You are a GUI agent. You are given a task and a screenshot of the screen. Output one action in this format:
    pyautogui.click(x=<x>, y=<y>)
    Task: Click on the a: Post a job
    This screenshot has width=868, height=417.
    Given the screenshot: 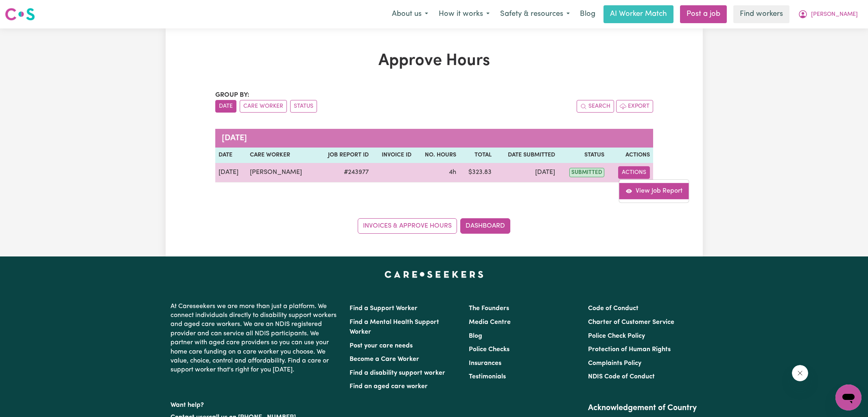 What is the action you would take?
    pyautogui.click(x=703, y=14)
    